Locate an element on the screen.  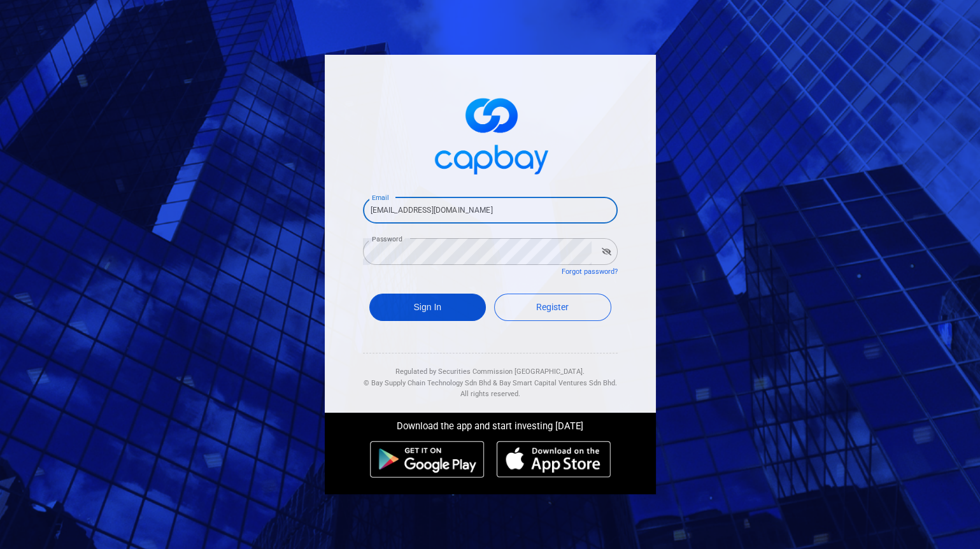
span: Bay Smart Capital Ventures Sdn Bhd. is located at coordinates (558, 382).